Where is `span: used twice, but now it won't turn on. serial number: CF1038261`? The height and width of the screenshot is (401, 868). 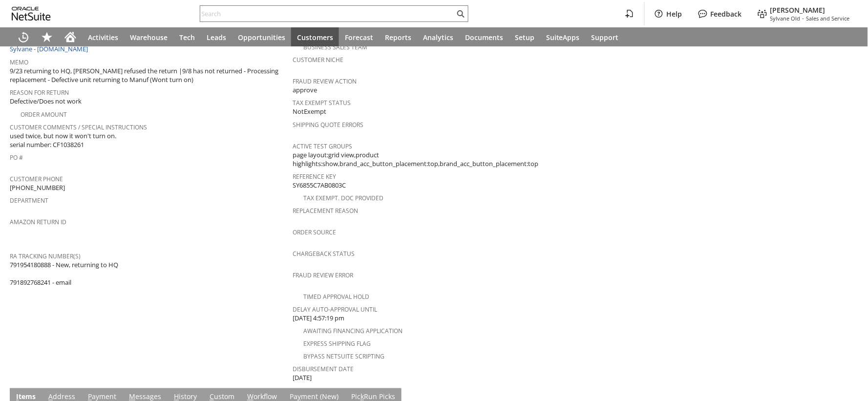
span: used twice, but now it won't turn on. serial number: CF1038261 is located at coordinates (63, 140).